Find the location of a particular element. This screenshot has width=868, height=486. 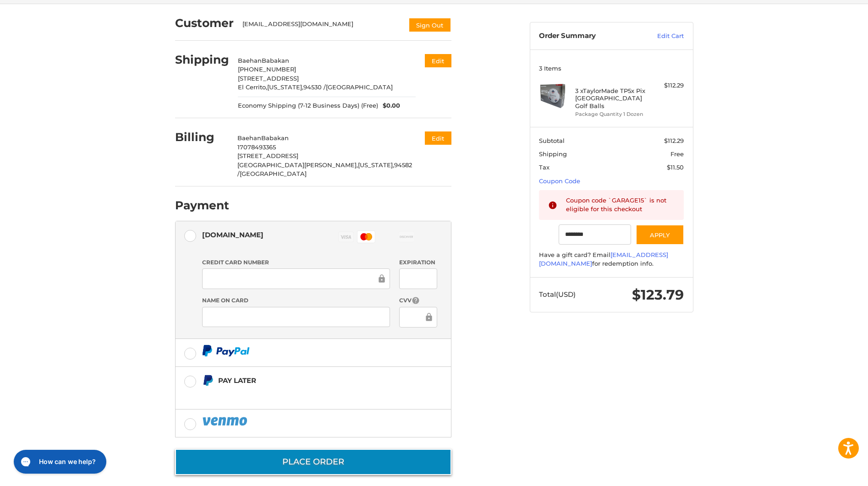

span: 94530 / is located at coordinates (315, 87).